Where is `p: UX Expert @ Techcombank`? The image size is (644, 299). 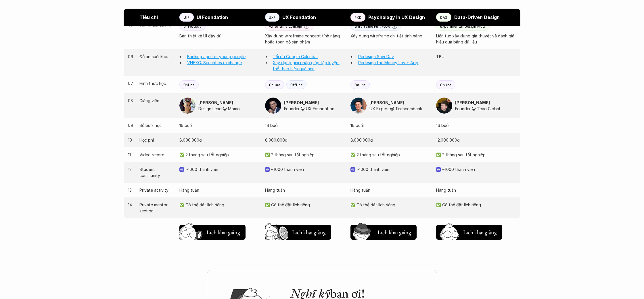 p: UX Expert @ Techcombank is located at coordinates (400, 109).